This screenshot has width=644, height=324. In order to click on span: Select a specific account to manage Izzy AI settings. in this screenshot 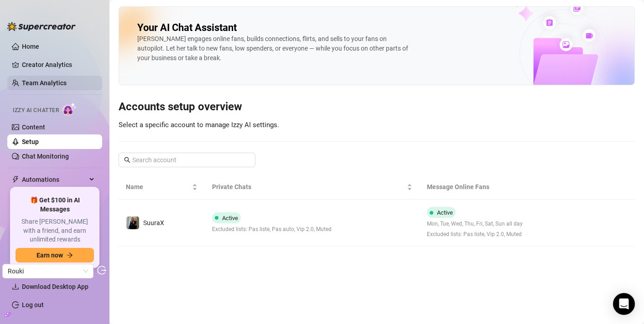, I will do `click(199, 125)`.